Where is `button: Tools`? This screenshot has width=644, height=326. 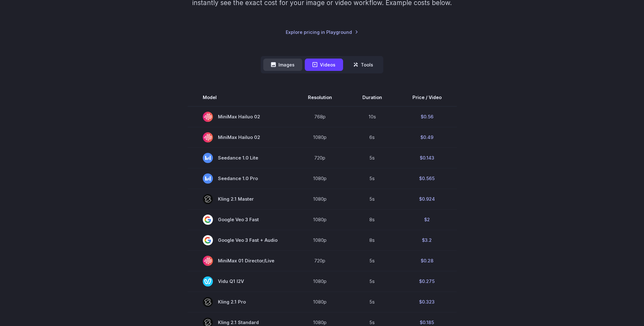 button: Tools is located at coordinates (363, 64).